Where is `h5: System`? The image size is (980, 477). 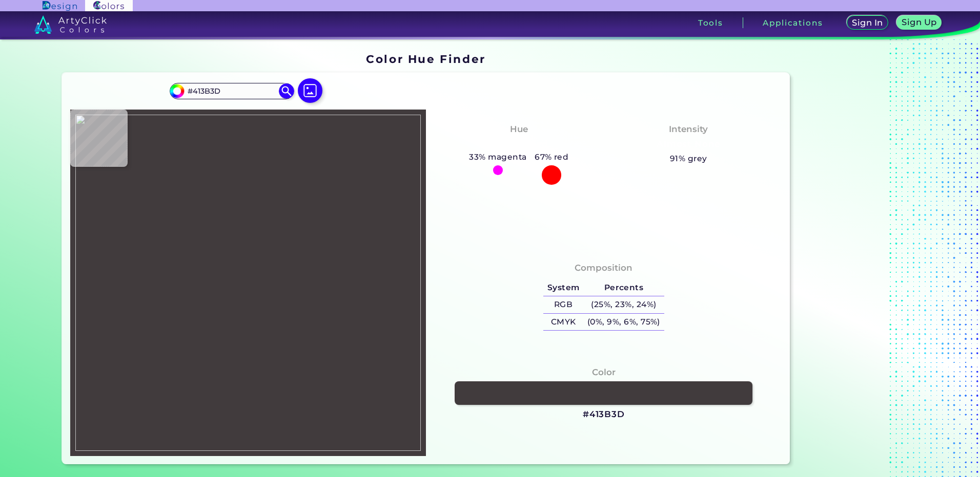 h5: System is located at coordinates (563, 288).